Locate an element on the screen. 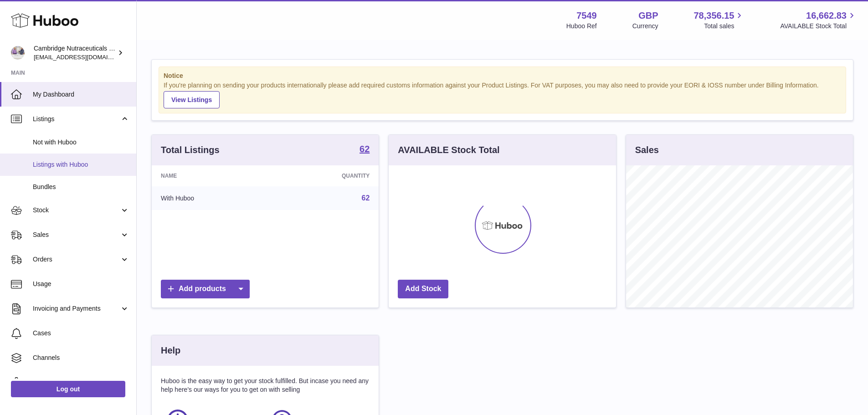 The height and width of the screenshot is (415, 868). a: Log out is located at coordinates (68, 389).